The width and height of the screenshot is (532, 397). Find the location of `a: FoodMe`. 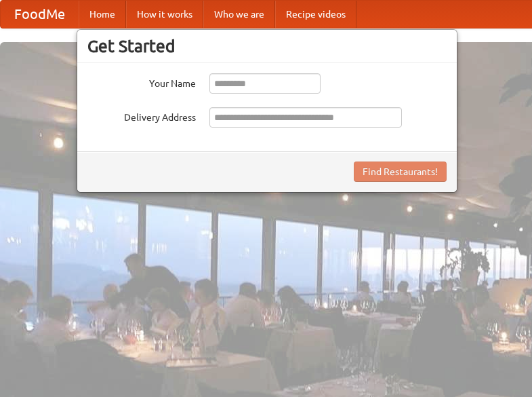

a: FoodMe is located at coordinates (40, 14).